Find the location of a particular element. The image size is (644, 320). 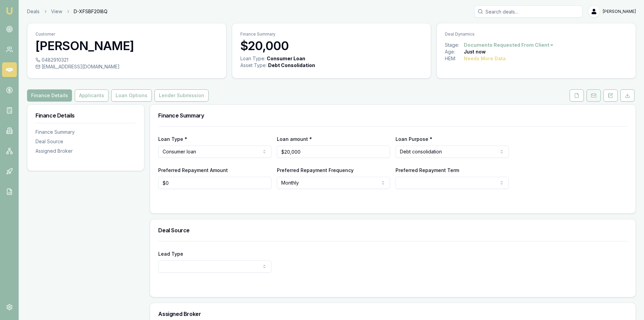

button: Loan Options is located at coordinates (132, 96).